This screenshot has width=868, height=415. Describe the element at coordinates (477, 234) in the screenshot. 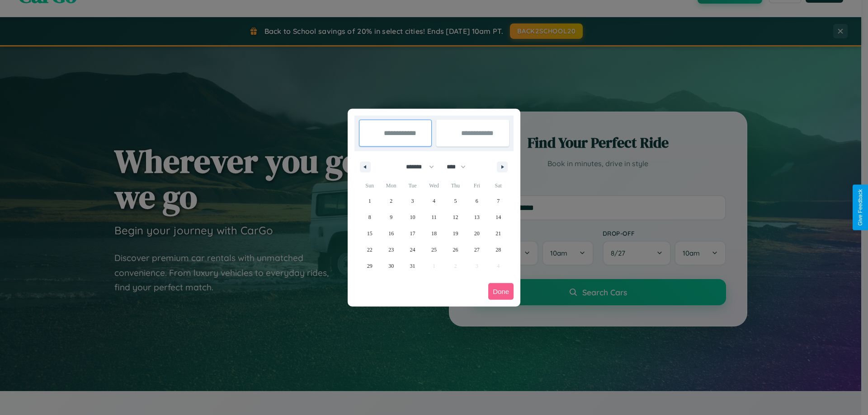

I see `span: 20` at that location.